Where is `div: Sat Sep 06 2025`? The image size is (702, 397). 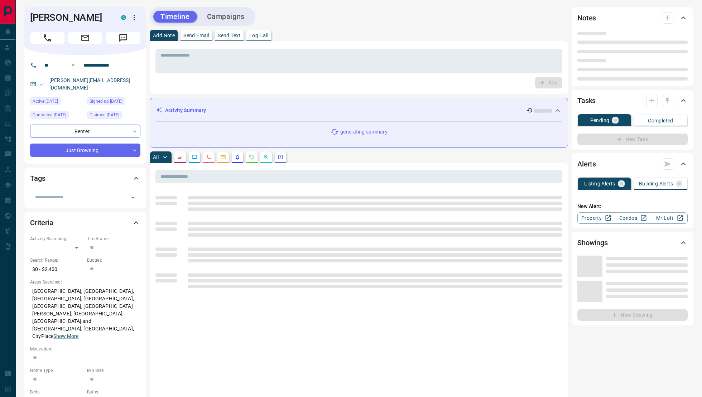
div: Sat Sep 06 2025 is located at coordinates (57, 116).